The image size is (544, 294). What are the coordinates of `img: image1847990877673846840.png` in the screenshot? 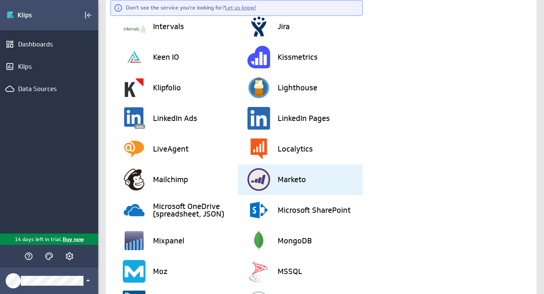 It's located at (134, 26).